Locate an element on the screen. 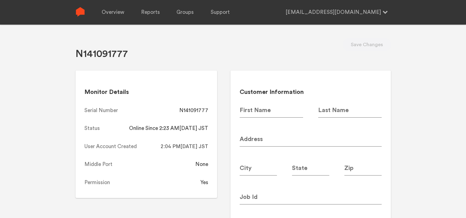  div: None is located at coordinates (202, 164).